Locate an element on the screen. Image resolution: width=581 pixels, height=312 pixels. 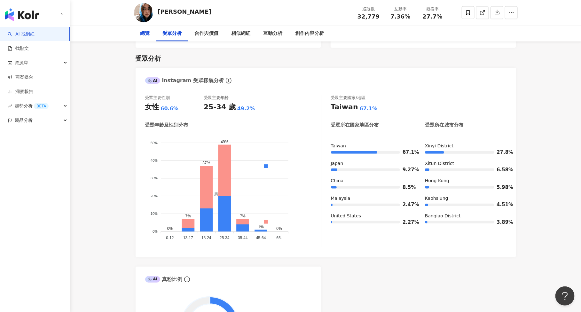
div: 受眾所在城市分布 is located at coordinates (444, 125).